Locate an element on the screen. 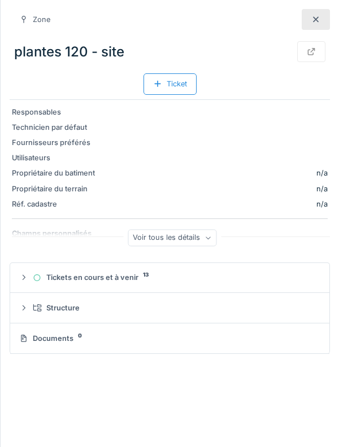  div: Structure is located at coordinates (174, 307).